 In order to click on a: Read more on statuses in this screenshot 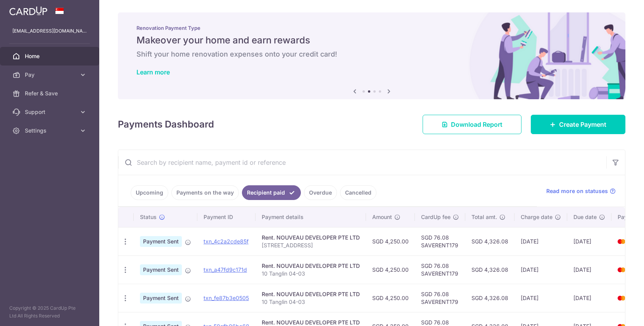, I will do `click(581, 191)`.